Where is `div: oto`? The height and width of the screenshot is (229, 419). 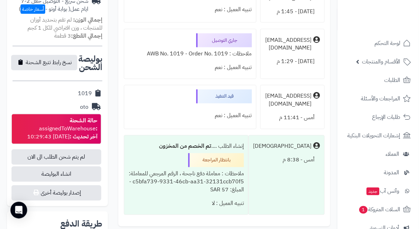
div: oto is located at coordinates (84, 107).